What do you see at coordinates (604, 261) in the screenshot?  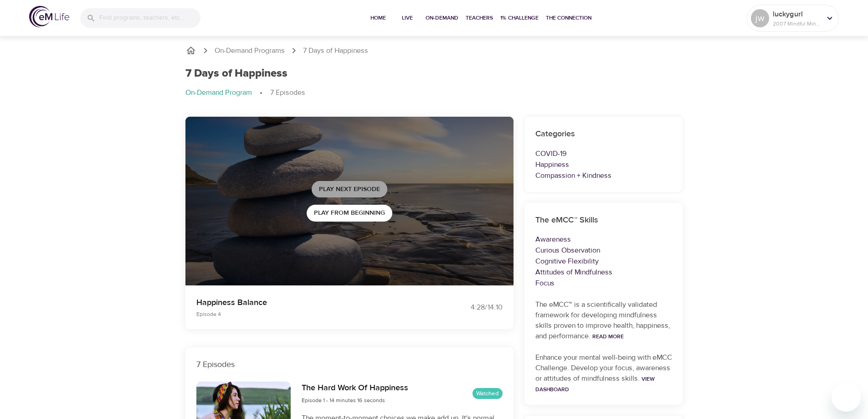 I see `p: Cognitive Flexibility` at bounding box center [604, 261].